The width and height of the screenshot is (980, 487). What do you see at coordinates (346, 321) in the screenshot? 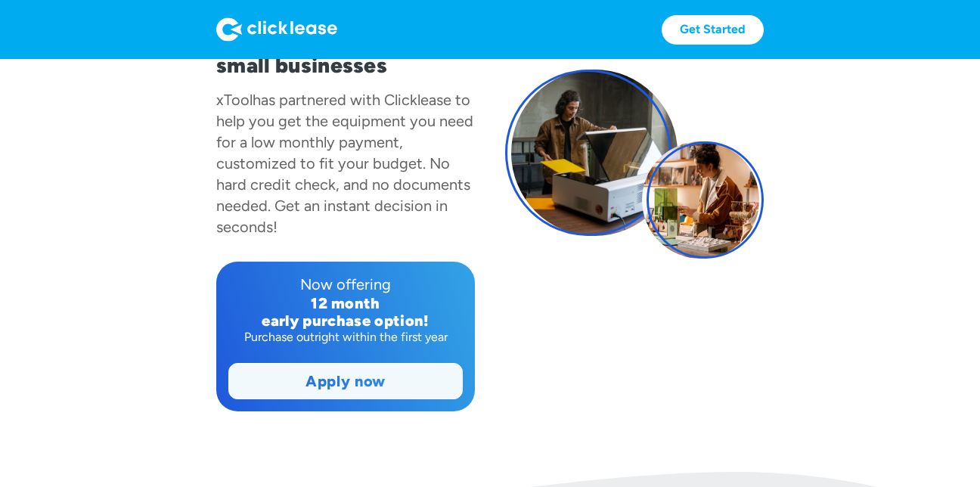
I see `div: early purchase option!` at bounding box center [346, 321].